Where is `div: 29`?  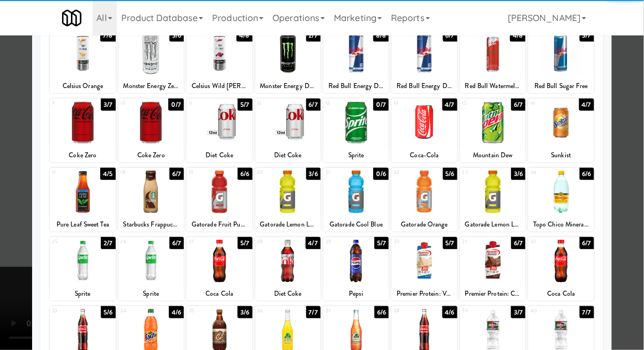 div: 29 is located at coordinates (340, 242).